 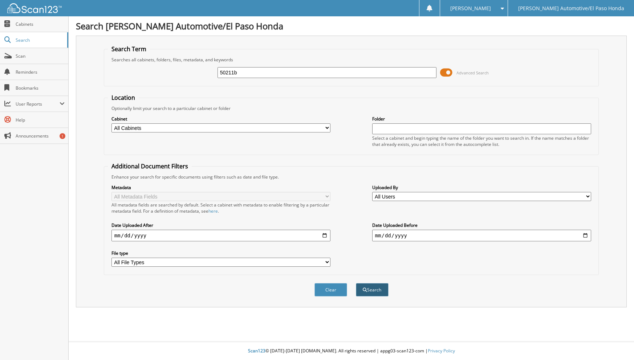 What do you see at coordinates (221, 187) in the screenshot?
I see `label: Metadata` at bounding box center [221, 187].